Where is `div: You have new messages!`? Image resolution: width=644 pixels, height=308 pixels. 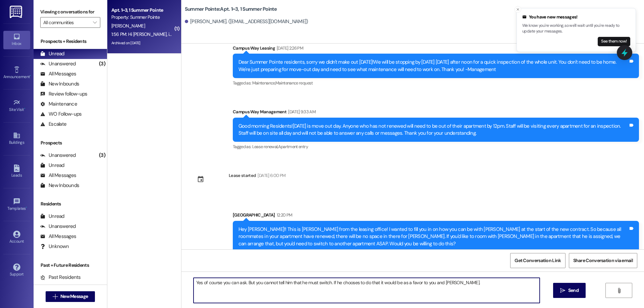 div: You have new messages! is located at coordinates (576, 17).